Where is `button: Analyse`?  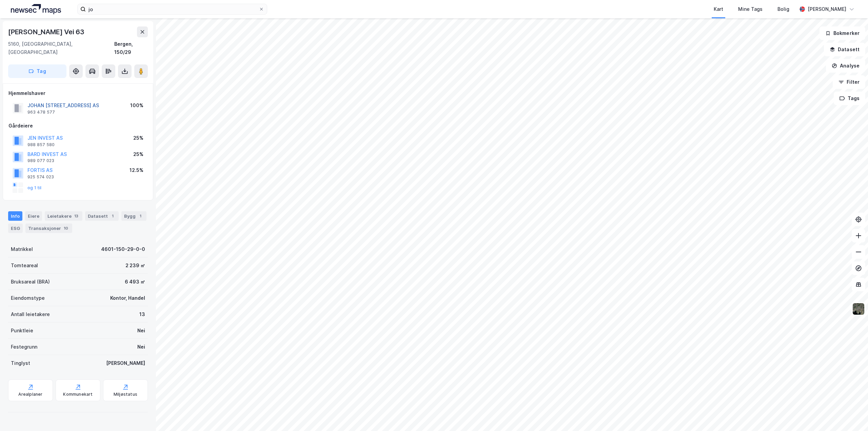
button: Analyse is located at coordinates (845, 66).